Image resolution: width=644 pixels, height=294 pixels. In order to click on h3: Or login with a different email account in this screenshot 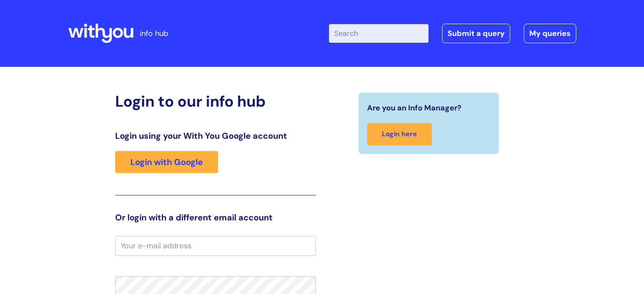, I will do `click(216, 217)`.